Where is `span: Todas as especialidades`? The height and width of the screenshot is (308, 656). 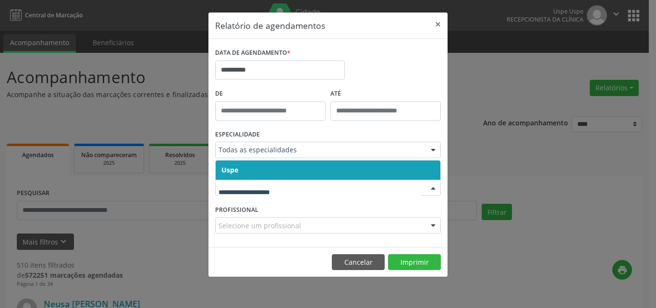 span: Todas as especialidades is located at coordinates (320, 150).